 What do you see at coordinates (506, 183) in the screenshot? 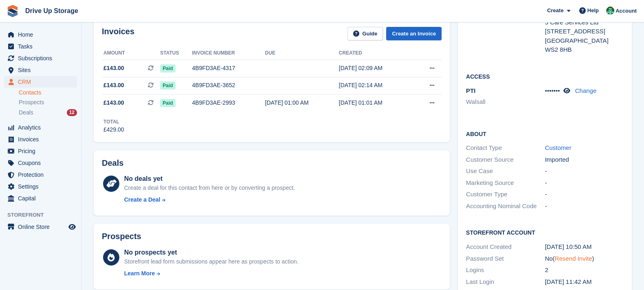
I see `div: Marketing Source` at bounding box center [506, 183].